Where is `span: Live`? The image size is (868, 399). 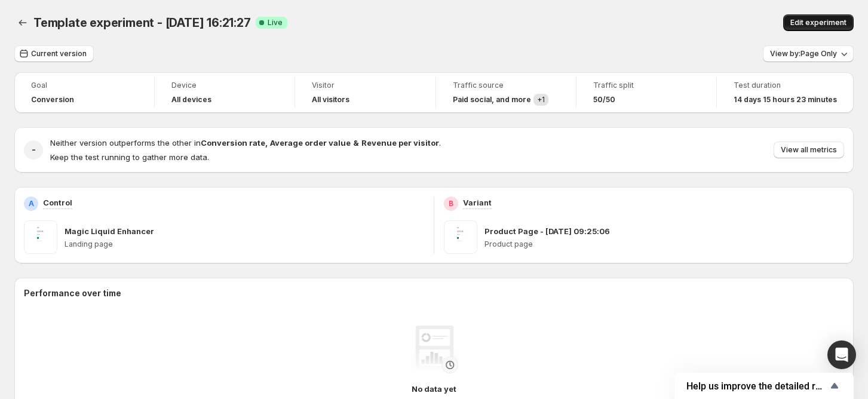
span: Live is located at coordinates (275, 23).